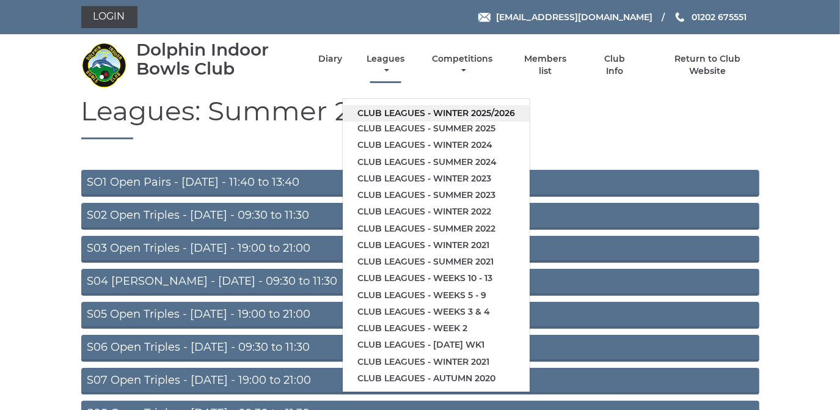  Describe the element at coordinates (420, 117) in the screenshot. I see `h1: Leagues: Summer 2025` at that location.